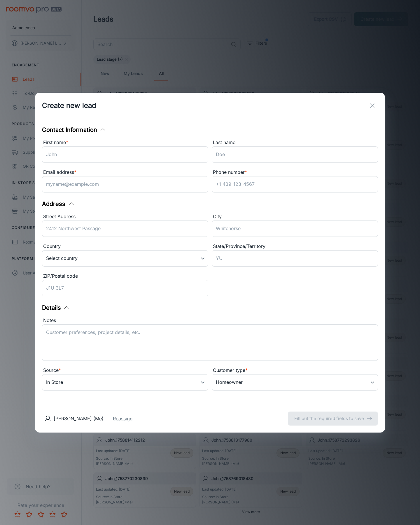 The image size is (420, 525). Describe the element at coordinates (125, 217) in the screenshot. I see `div: Street Address` at that location.